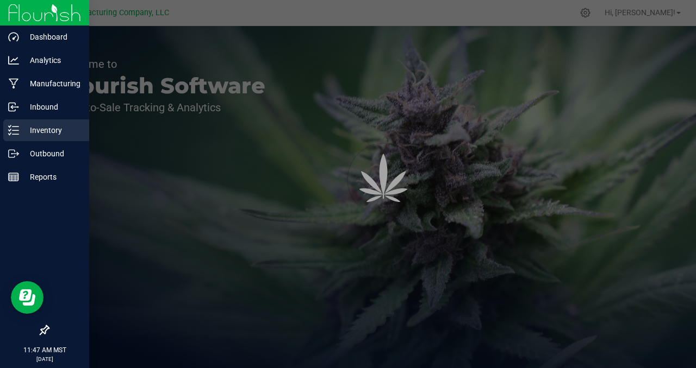 The width and height of the screenshot is (696, 368). What do you see at coordinates (14, 177) in the screenshot?
I see `inline-svg: Reports` at bounding box center [14, 177].